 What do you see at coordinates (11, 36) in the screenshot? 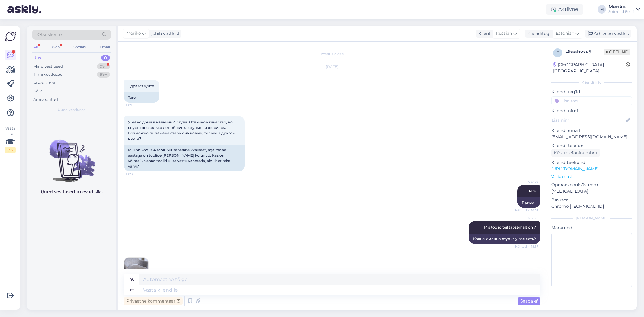
I see `img: Askly Logo` at bounding box center [11, 36].